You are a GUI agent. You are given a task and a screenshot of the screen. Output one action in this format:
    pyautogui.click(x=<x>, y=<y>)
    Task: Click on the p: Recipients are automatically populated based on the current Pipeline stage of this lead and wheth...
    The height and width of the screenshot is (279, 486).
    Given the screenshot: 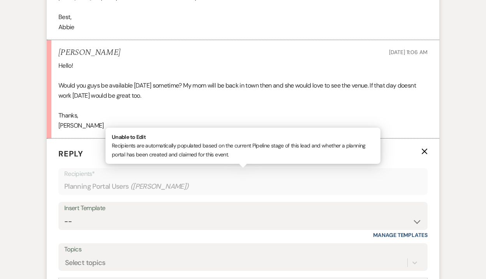 What is the action you would take?
    pyautogui.click(x=243, y=146)
    